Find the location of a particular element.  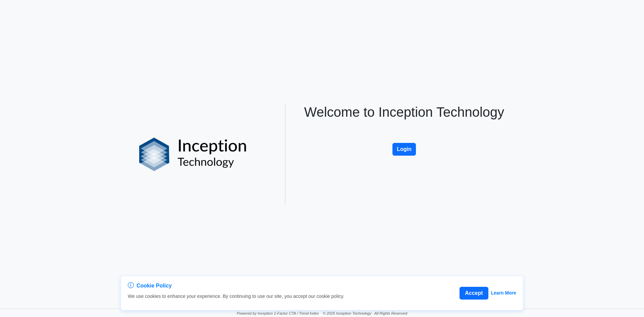

img: logo%20black.png is located at coordinates (193, 155).